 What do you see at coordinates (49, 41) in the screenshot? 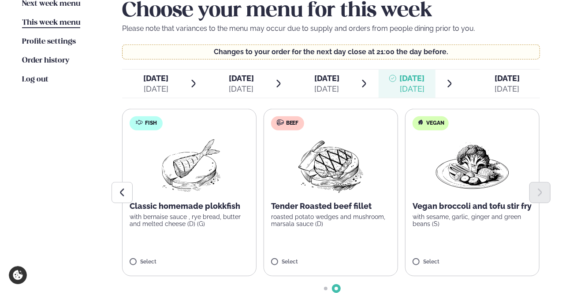
I see `span: Profile settings` at bounding box center [49, 41].